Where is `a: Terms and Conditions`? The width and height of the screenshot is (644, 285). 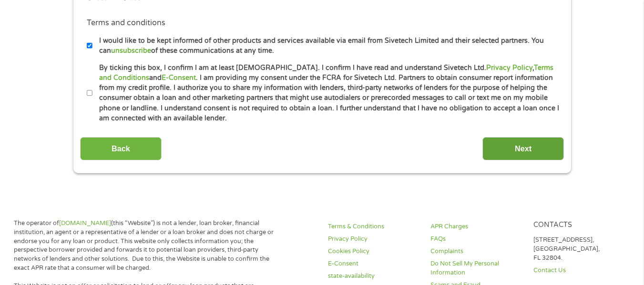
a: Terms and Conditions is located at coordinates (326, 73).